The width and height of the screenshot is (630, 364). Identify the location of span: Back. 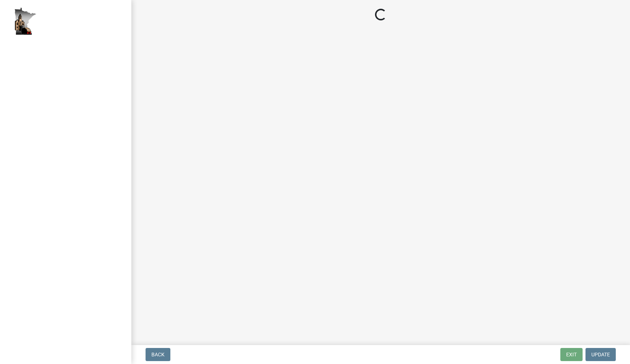
(158, 355).